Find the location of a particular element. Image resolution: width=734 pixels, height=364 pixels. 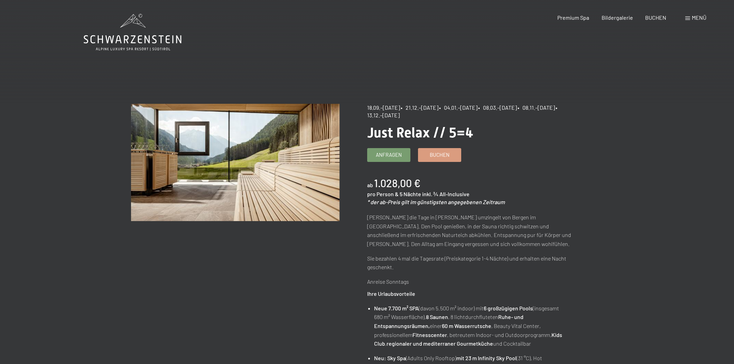

strong: Fitnesscenter is located at coordinates (430, 334).